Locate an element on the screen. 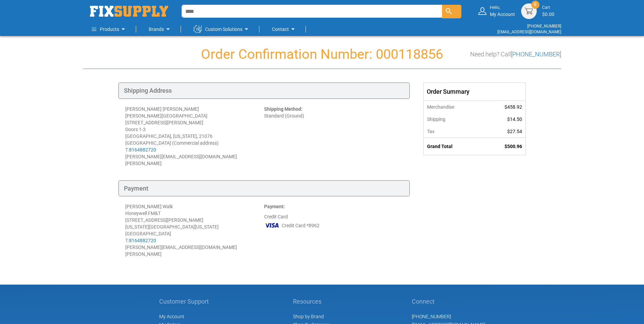  img: Fix Industrial Supply is located at coordinates (129, 11).